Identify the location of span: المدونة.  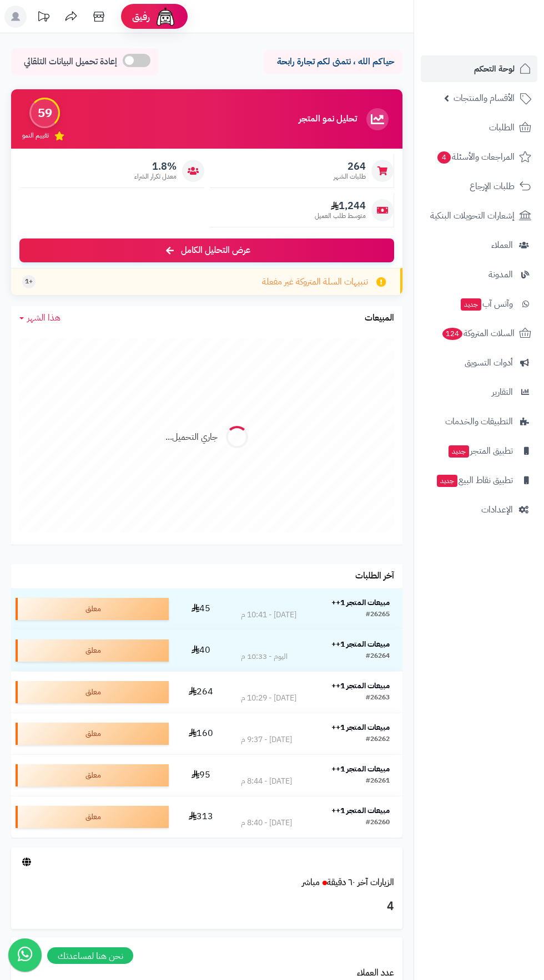
(500, 274).